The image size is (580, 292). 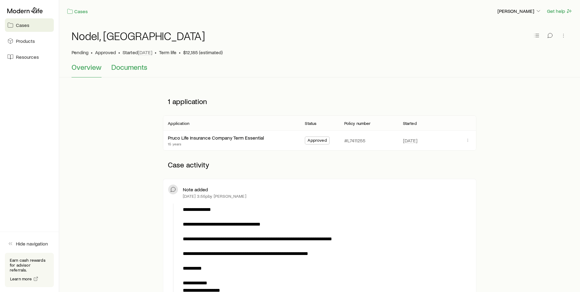 I want to click on div: Earn cash rewards for advisor referrals.Learn more, so click(x=29, y=270).